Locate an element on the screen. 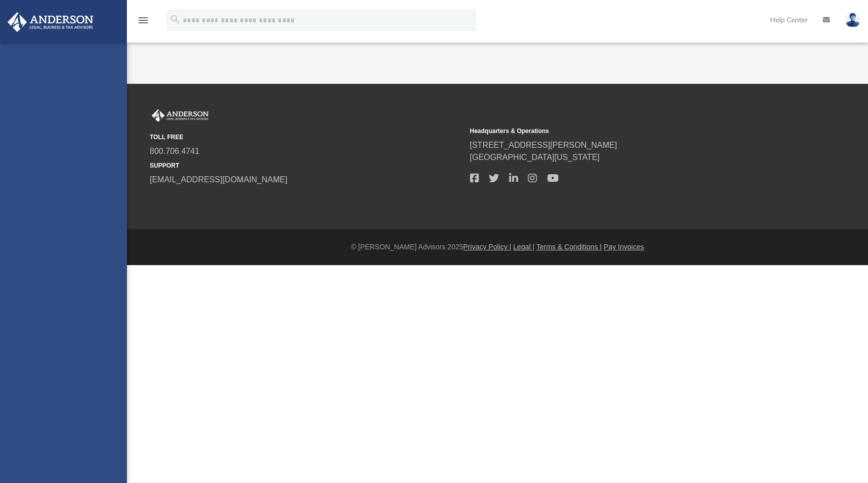 This screenshot has height=483, width=868. a: Privacy Policy | is located at coordinates (487, 247).